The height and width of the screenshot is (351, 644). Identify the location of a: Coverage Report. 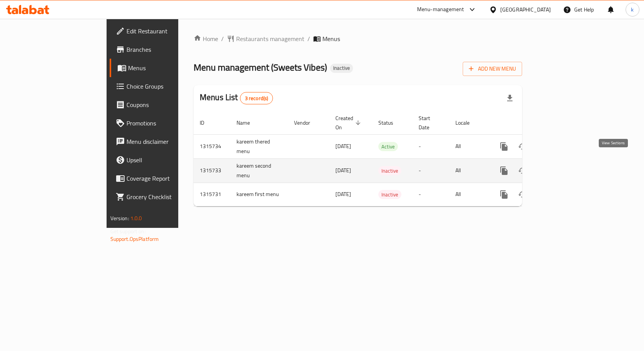
(162, 179).